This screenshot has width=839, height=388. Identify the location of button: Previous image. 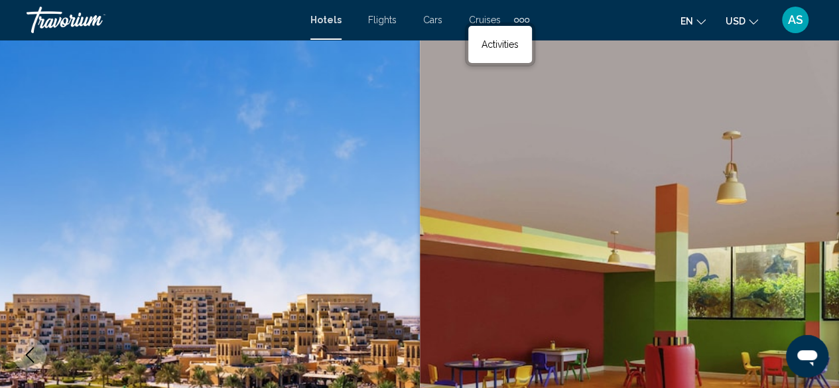
(30, 355).